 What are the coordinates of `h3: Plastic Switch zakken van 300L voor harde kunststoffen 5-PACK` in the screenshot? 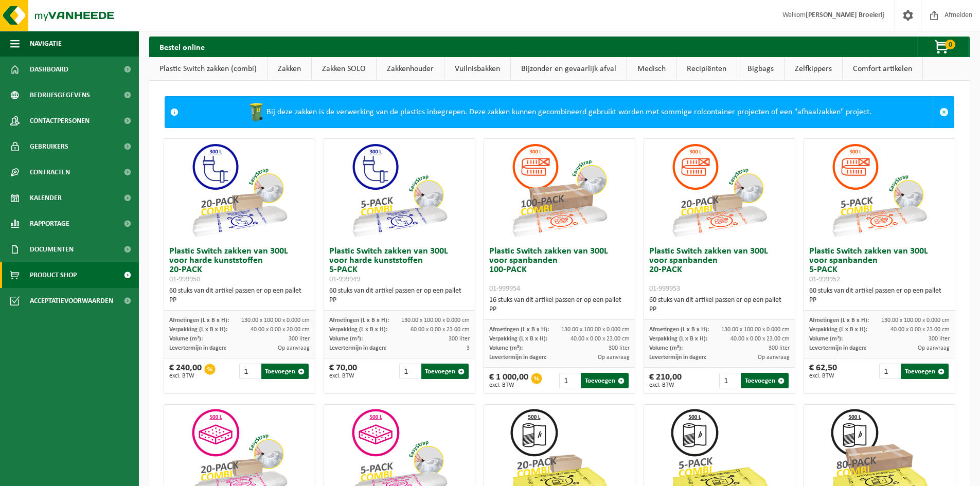 It's located at (399, 265).